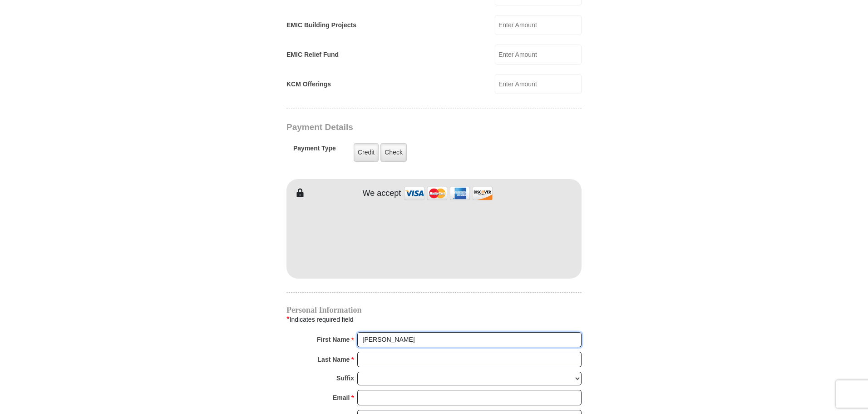 Image resolution: width=868 pixels, height=414 pixels. What do you see at coordinates (341, 397) in the screenshot?
I see `strong: Email` at bounding box center [341, 397].